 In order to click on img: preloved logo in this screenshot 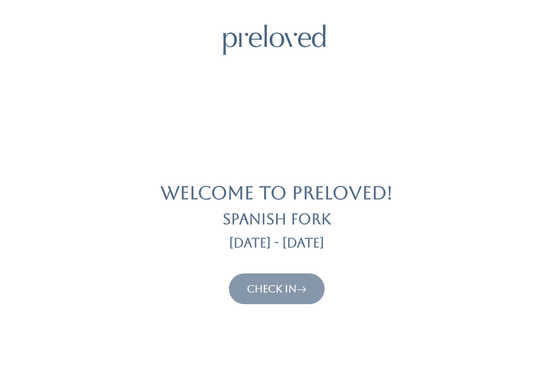, I will do `click(274, 39)`.